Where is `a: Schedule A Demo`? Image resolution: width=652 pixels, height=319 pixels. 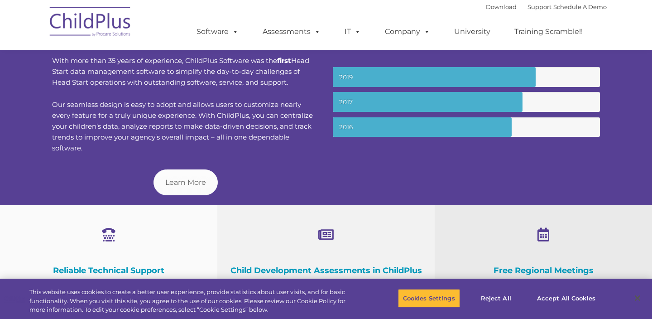 a: Schedule A Demo is located at coordinates (580, 7).